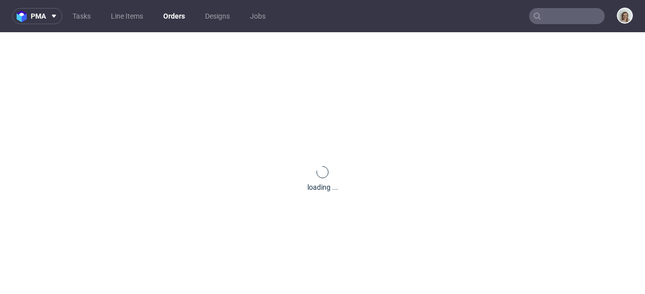 Image resolution: width=645 pixels, height=294 pixels. Describe the element at coordinates (257, 16) in the screenshot. I see `a: Jobs` at that location.